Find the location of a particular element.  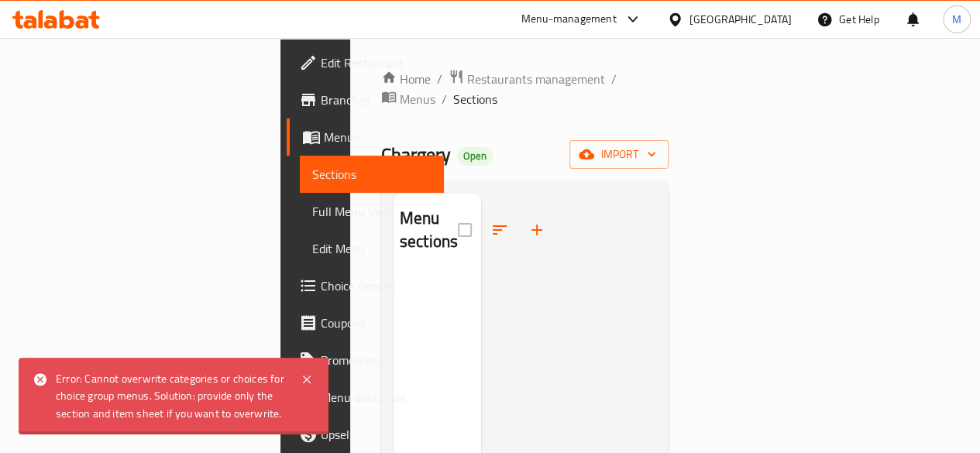

span: Open is located at coordinates (475, 156).